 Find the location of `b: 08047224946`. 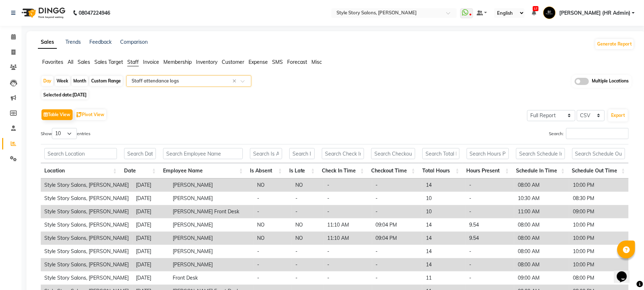

b: 08047224946 is located at coordinates (95, 13).